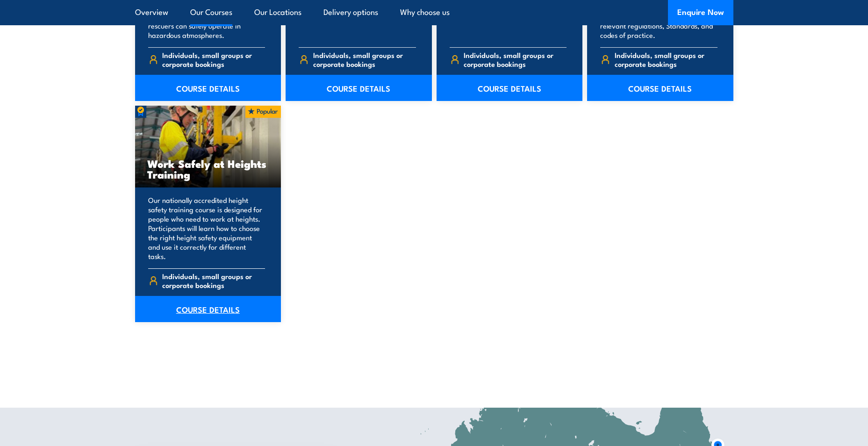 The width and height of the screenshot is (868, 446). What do you see at coordinates (206, 228) in the screenshot?
I see `p: Our nationally accredited height safety training course is designed for people who need to work a...` at bounding box center [206, 228].